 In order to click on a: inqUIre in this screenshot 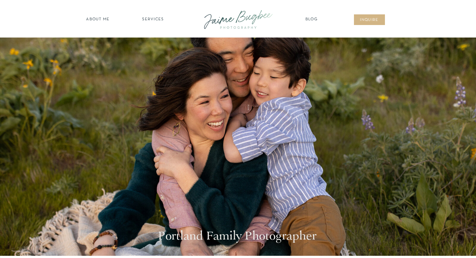, I will do `click(370, 20)`.